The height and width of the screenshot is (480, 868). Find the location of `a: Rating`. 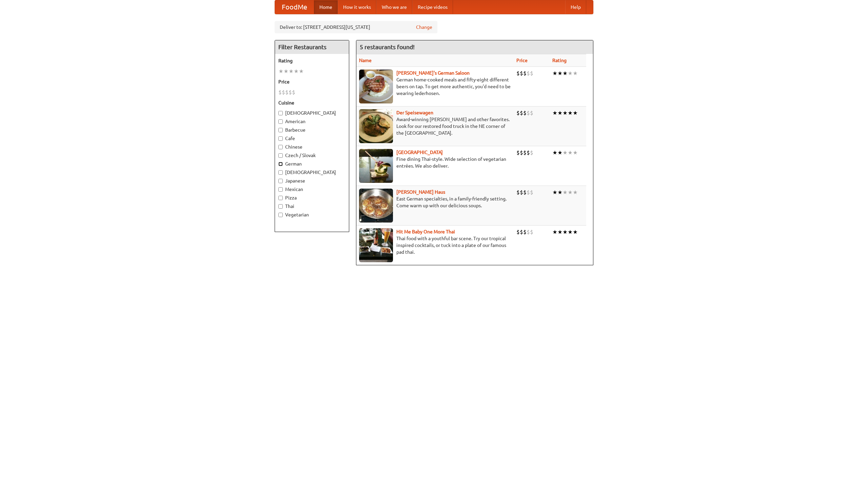

a: Rating is located at coordinates (559, 60).